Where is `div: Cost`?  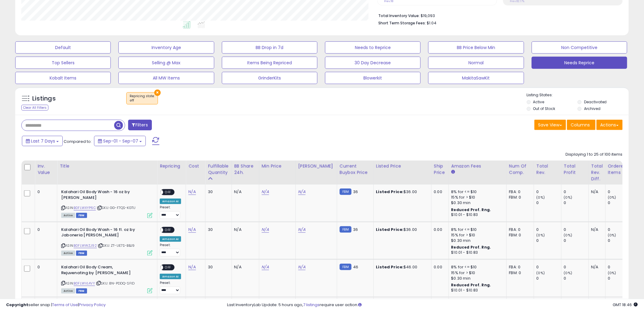 div: Cost is located at coordinates (196, 166).